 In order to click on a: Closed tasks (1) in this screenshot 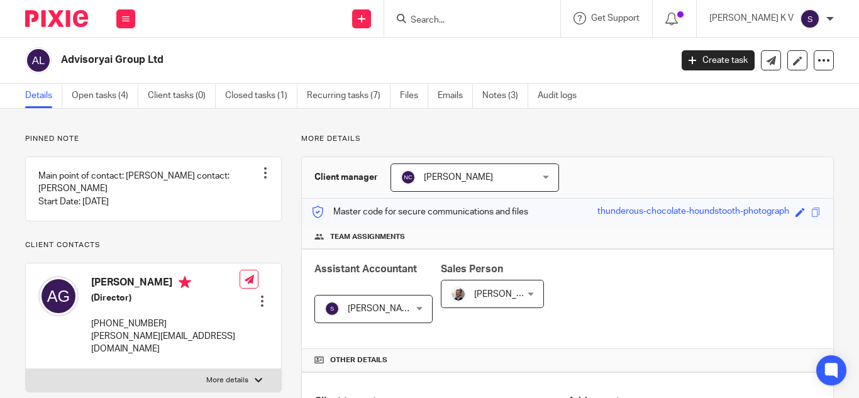, I will do `click(261, 96)`.